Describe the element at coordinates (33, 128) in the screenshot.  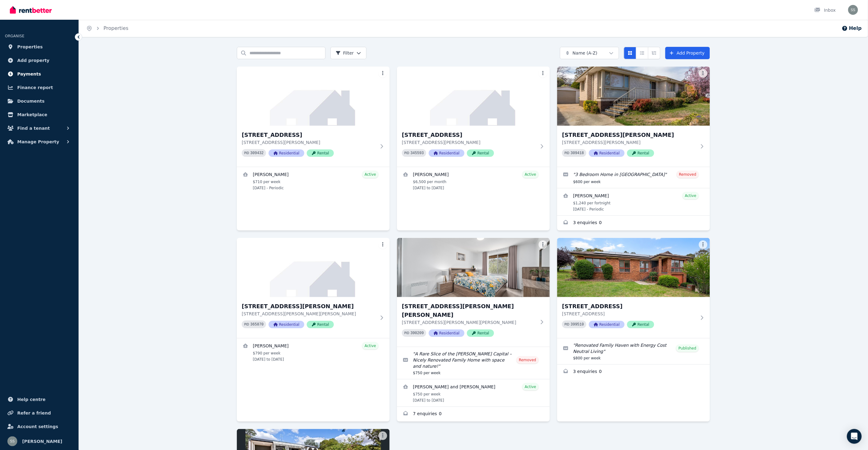
I see `span: Find a tenant` at that location.